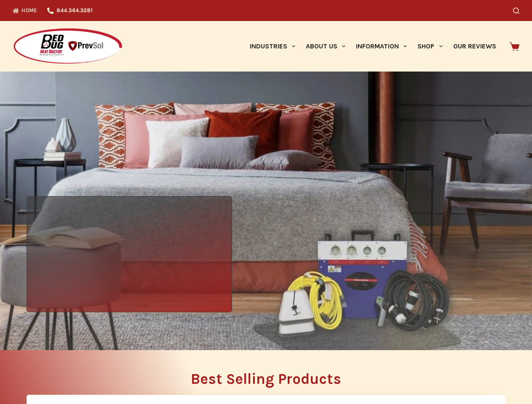 Image resolution: width=532 pixels, height=404 pixels. I want to click on a: Information, so click(381, 46).